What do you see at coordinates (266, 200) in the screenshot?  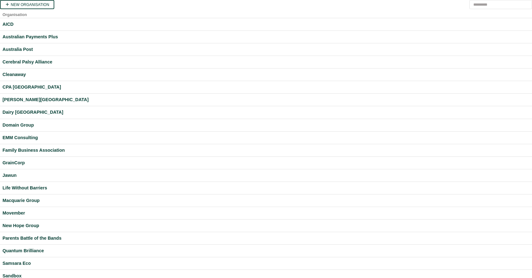 I see `div: Macquarie Group` at bounding box center [266, 200].